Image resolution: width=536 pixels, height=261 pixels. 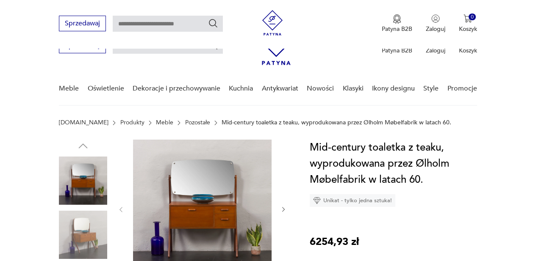 What do you see at coordinates (352, 201) in the screenshot?
I see `div: Unikat - tylko jedna sztuka!` at bounding box center [352, 201].